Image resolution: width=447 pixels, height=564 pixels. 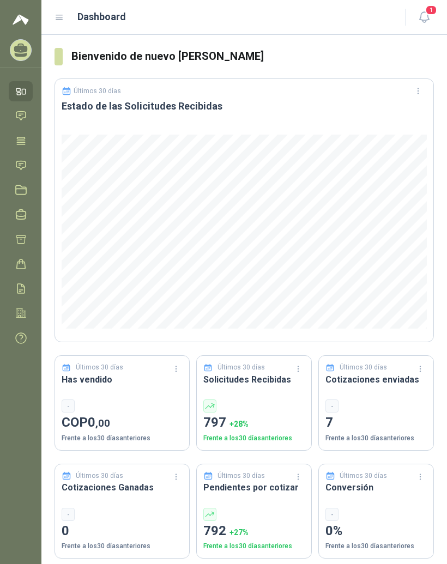 What do you see at coordinates (101, 17) in the screenshot?
I see `h1: Dashboard` at bounding box center [101, 17].